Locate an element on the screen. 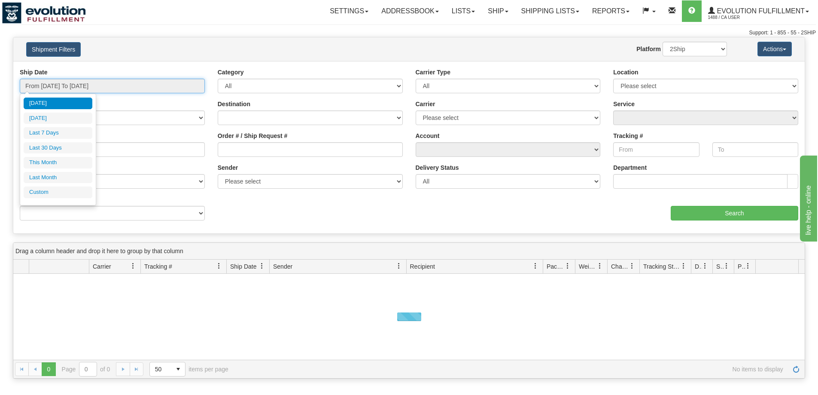  span: Pickup Status is located at coordinates (742, 266).